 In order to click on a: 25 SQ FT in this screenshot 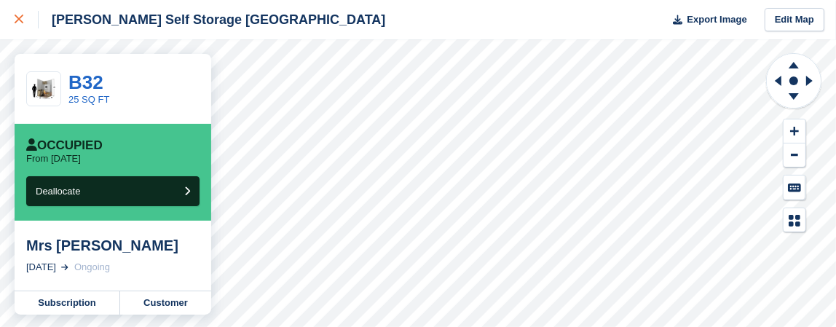, I will do `click(89, 99)`.